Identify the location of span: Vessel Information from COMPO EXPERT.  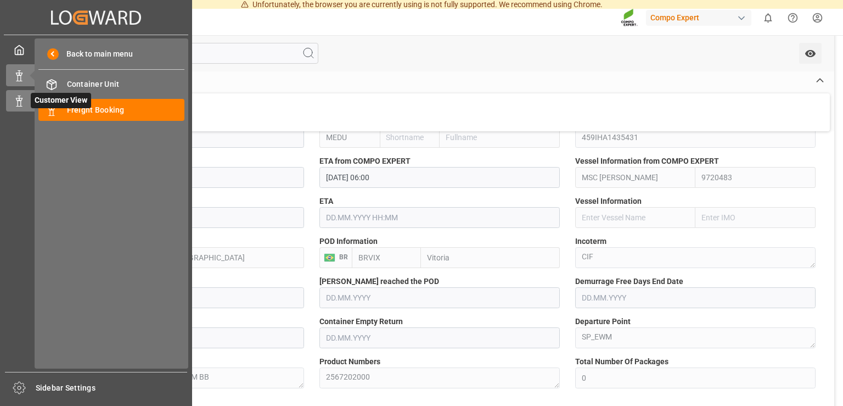
(647, 161).